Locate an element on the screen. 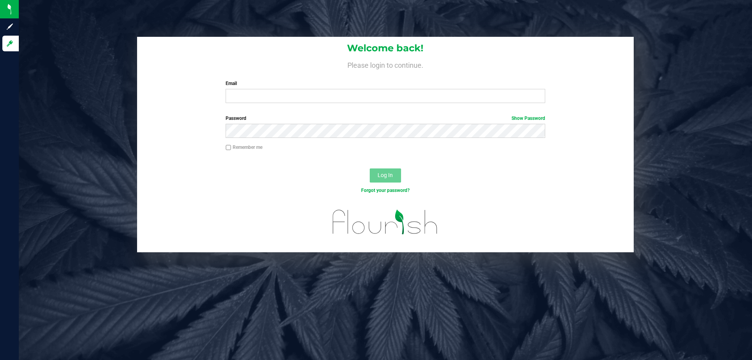 This screenshot has height=360, width=752. a: Forgot your password? is located at coordinates (385, 190).